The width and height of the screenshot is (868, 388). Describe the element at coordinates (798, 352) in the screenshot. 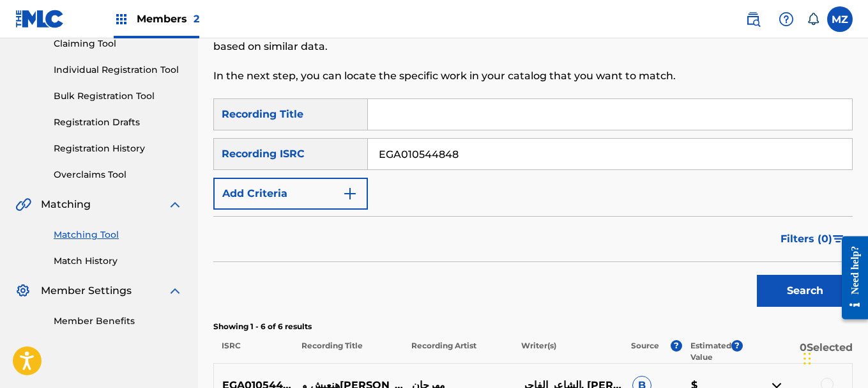

I see `p: 0 Selected` at that location.